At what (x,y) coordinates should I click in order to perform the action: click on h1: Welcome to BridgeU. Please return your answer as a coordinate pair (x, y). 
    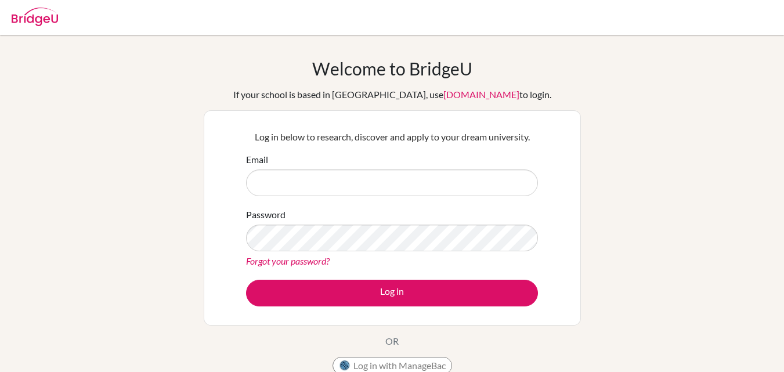
    Looking at the image, I should click on (392, 68).